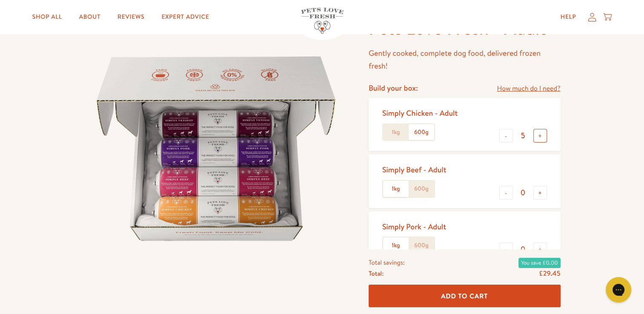 This screenshot has width=644, height=314. I want to click on button: Open gorgias live chat, so click(17, 16).